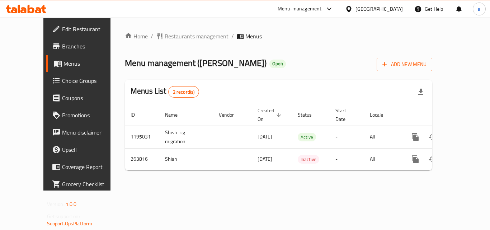 The width and height of the screenshot is (490, 230). Describe the element at coordinates (86, 29) in the screenshot. I see `a: Edit Restaurant` at that location.